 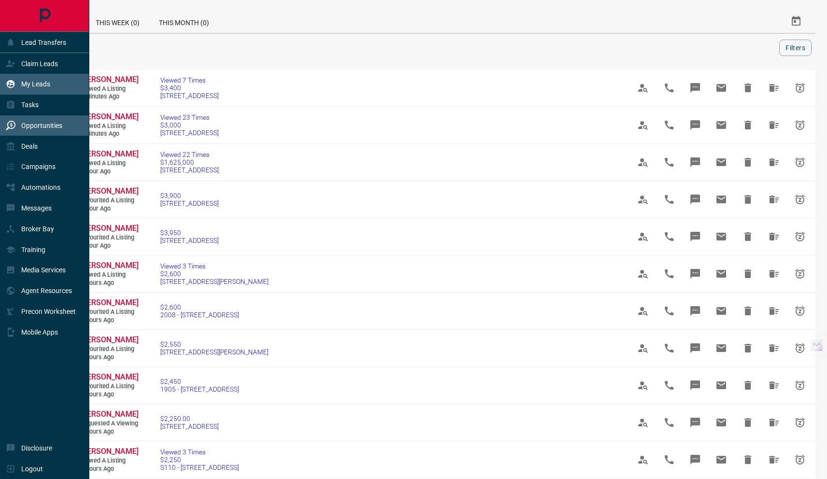 What do you see at coordinates (109, 431) in the screenshot?
I see `span: 9 hours ago` at bounding box center [109, 431].